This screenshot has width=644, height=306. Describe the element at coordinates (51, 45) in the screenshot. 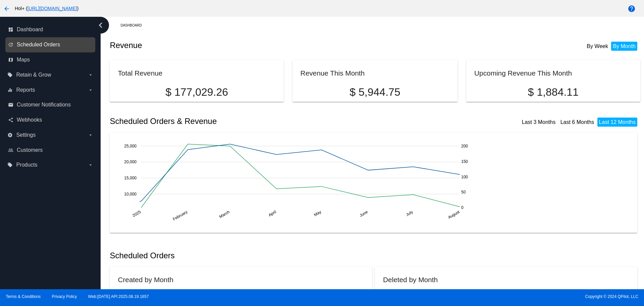

I see `a: update Scheduled Orders` at that location.